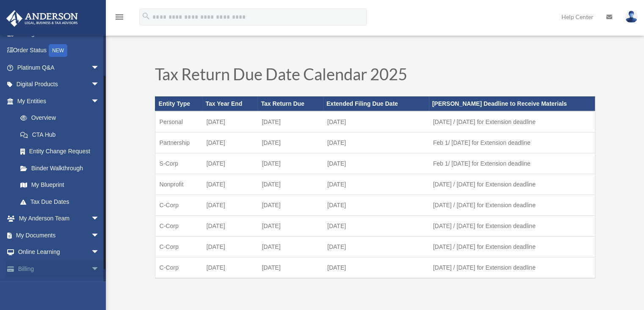 The image size is (644, 310). I want to click on th: Extended Filing Due Date, so click(376, 103).